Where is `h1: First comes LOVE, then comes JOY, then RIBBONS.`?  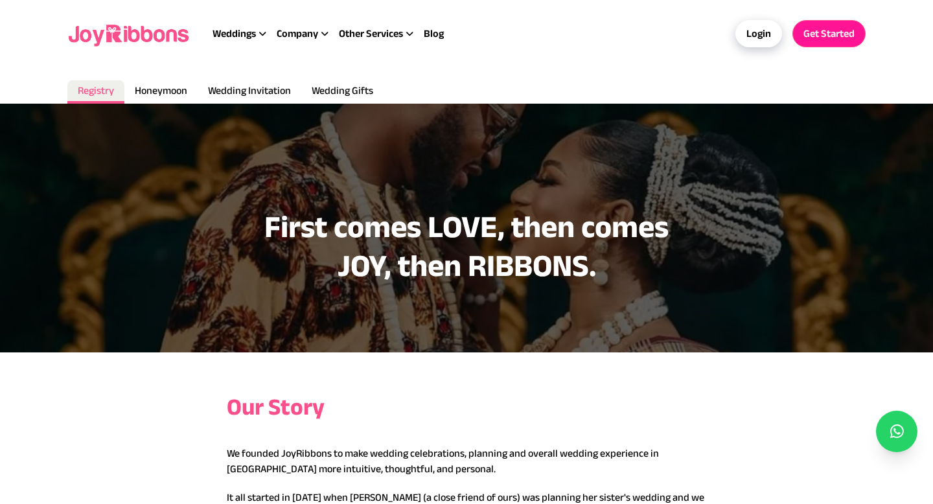
h1: First comes LOVE, then comes JOY, then RIBBONS. is located at coordinates (467, 246).